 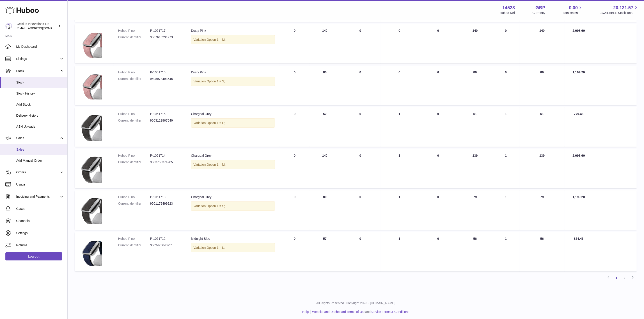 What do you see at coordinates (305, 312) in the screenshot?
I see `a: Help` at bounding box center [305, 312].